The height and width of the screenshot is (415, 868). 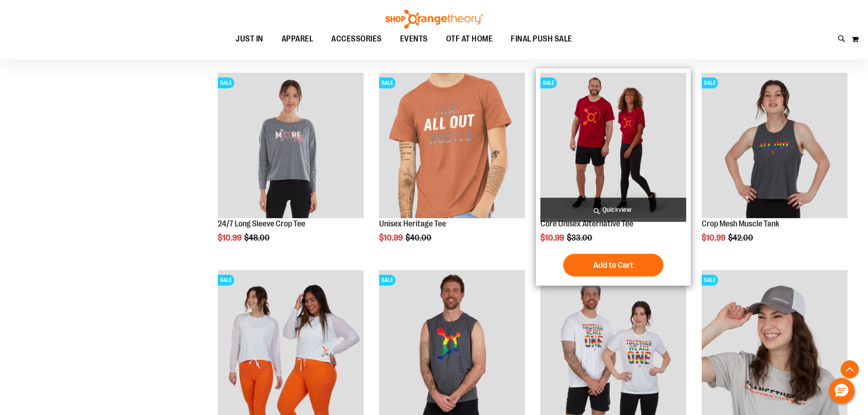 I want to click on span: ACCESSORIES, so click(x=356, y=38).